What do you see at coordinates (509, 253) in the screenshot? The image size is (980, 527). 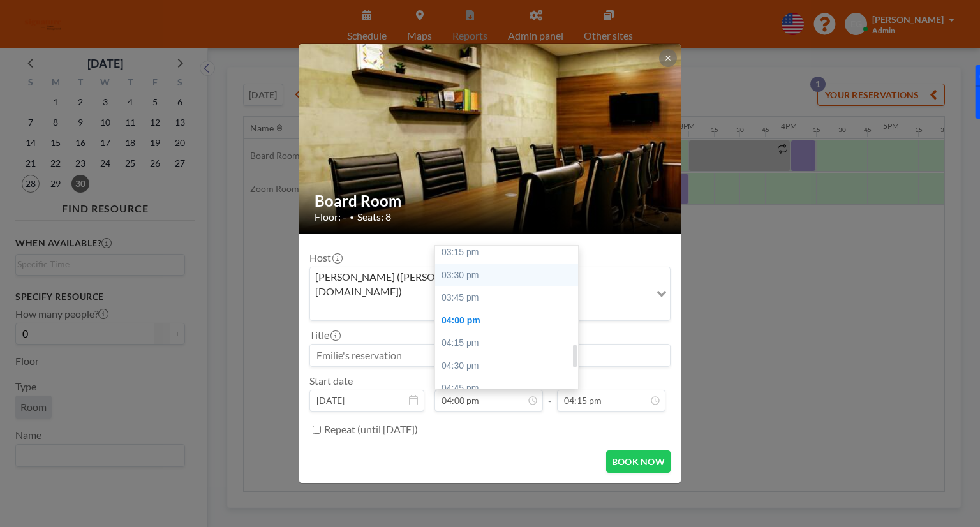 I see `div: 03:15 pm` at bounding box center [509, 253].